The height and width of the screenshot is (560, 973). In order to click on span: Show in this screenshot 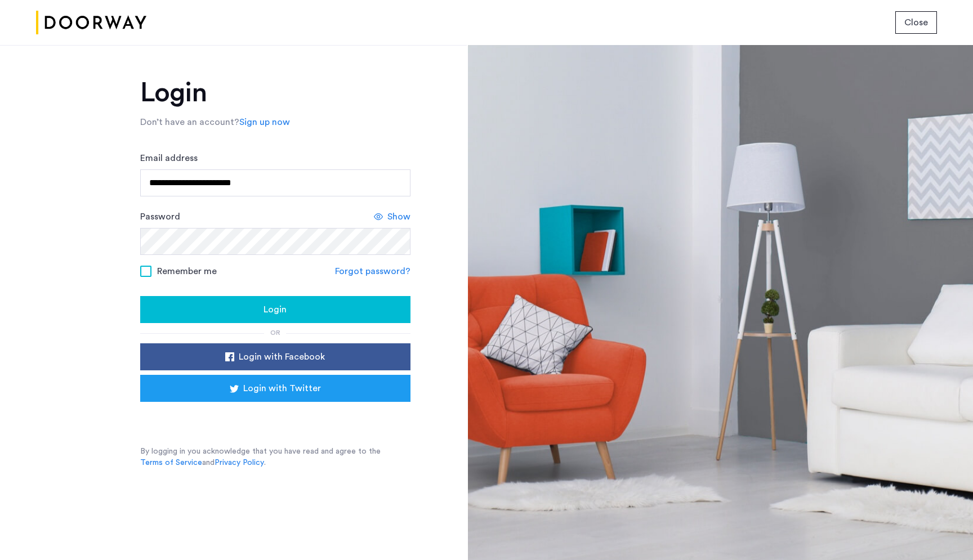, I will do `click(399, 217)`.